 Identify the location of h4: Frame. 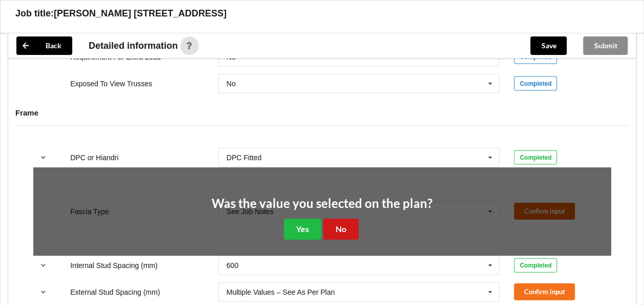
(322, 112).